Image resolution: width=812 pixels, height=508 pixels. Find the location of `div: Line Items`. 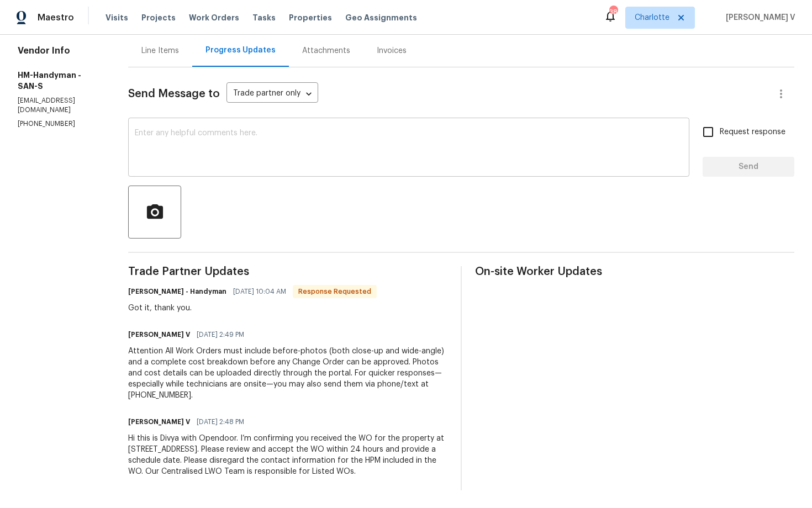

div: Line Items is located at coordinates (160, 51).